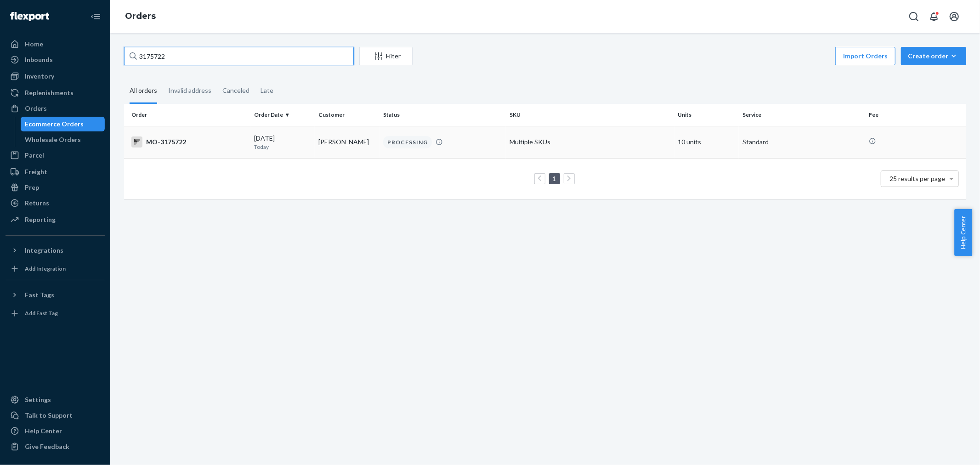  Describe the element at coordinates (41, 313) in the screenshot. I see `div: Add Fast Tag` at that location.